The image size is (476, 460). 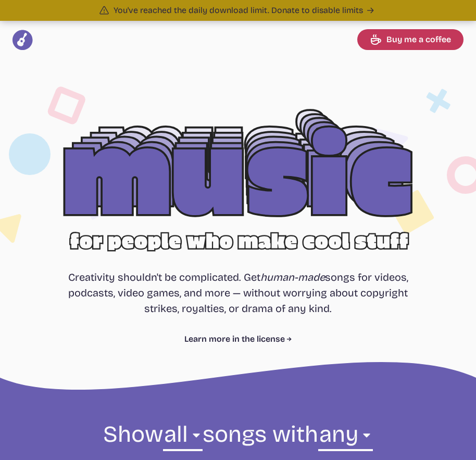 I want to click on p: Creativity shouldn't be complicated. Get songs for videos, podcasts, video games, and more — with..., so click(x=238, y=292).